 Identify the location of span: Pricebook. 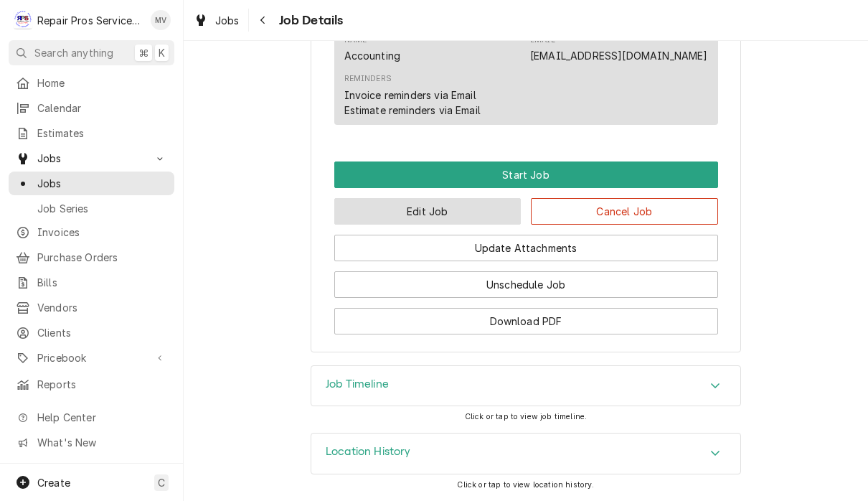
(91, 358).